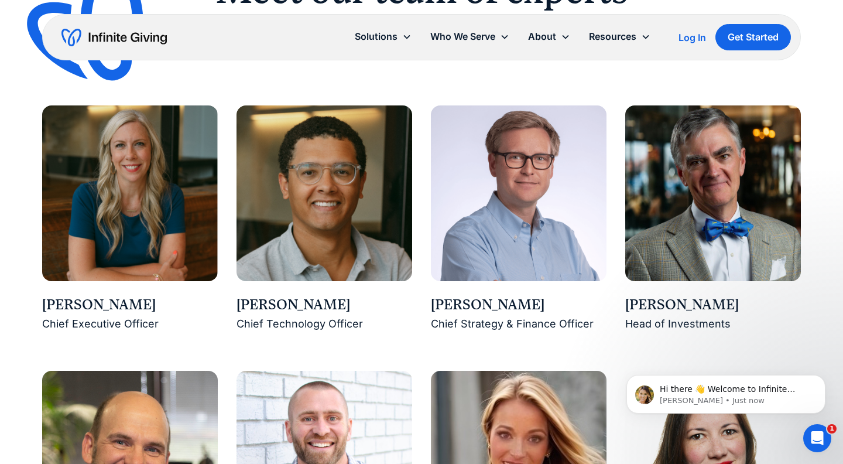 The height and width of the screenshot is (464, 843). Describe the element at coordinates (126, 50) in the screenshot. I see `p: Message from Kasey, sent Just now` at that location.